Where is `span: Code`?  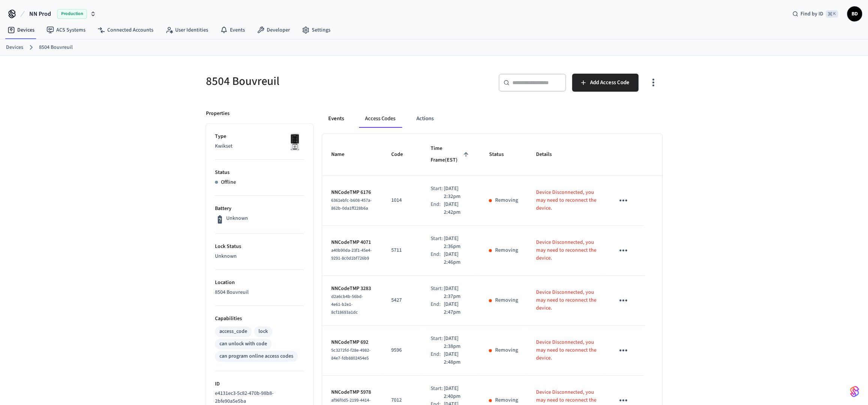
span: Code is located at coordinates (401, 154).